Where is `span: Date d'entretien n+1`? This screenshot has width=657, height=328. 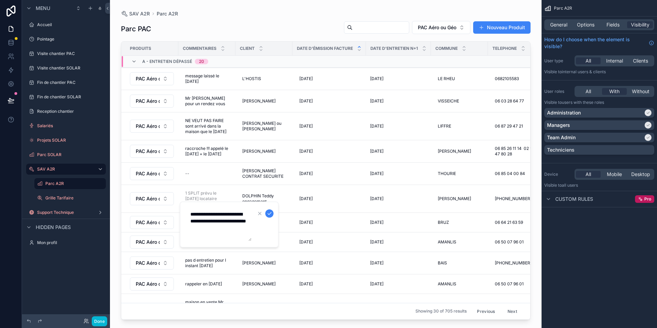
span: Date d'entretien n+1 is located at coordinates (394, 48).